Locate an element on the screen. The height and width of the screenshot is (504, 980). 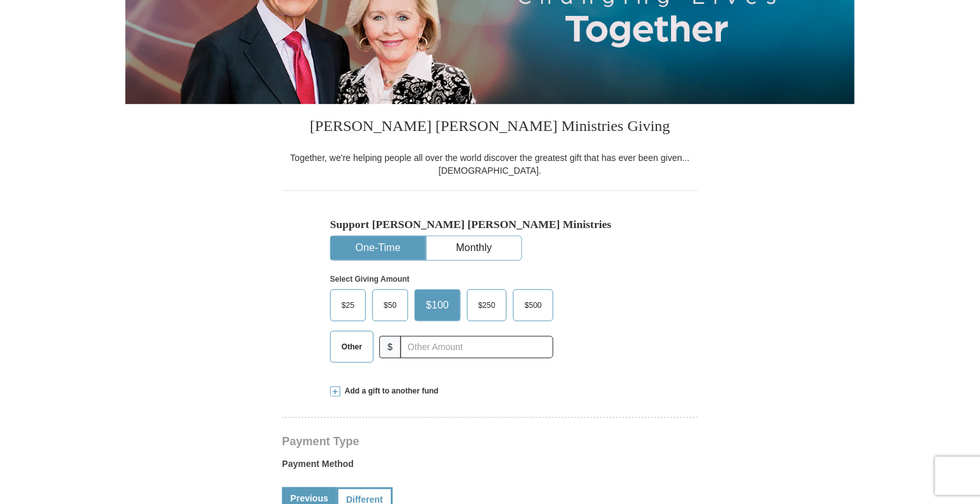
strong: Select Giving Amount is located at coordinates (370, 279).